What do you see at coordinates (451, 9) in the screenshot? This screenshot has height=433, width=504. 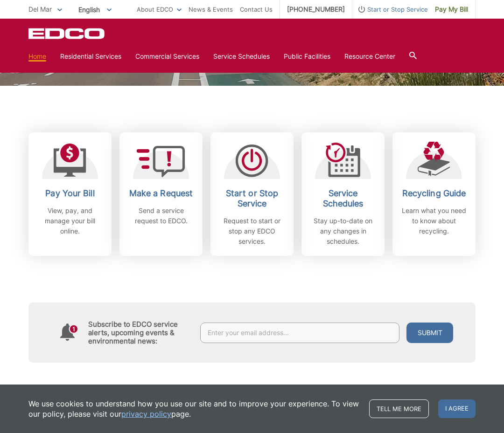 I see `span: Pay My Bill` at bounding box center [451, 9].